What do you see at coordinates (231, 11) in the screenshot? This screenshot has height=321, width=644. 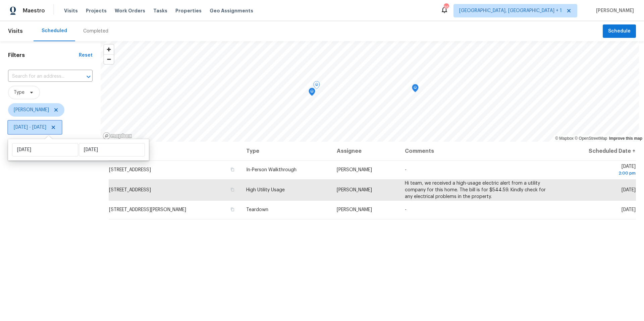 I see `span: Geo Assignments` at bounding box center [231, 11].